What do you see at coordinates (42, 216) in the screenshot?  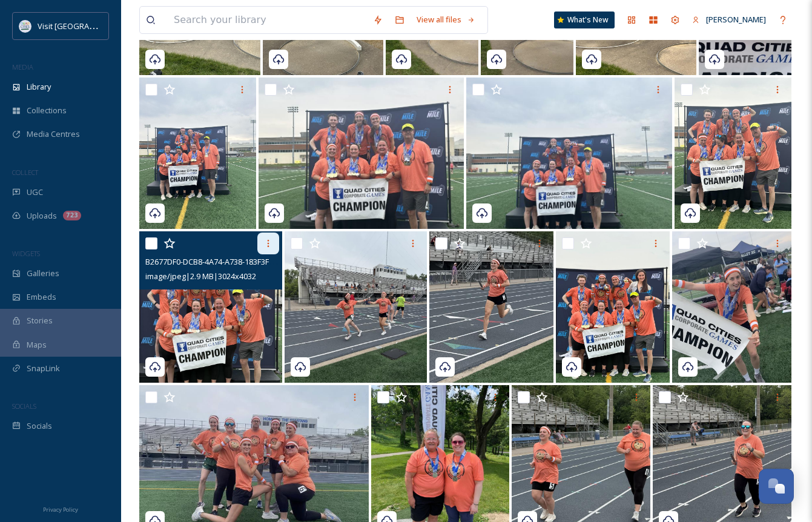 I see `span: Uploads` at bounding box center [42, 216].